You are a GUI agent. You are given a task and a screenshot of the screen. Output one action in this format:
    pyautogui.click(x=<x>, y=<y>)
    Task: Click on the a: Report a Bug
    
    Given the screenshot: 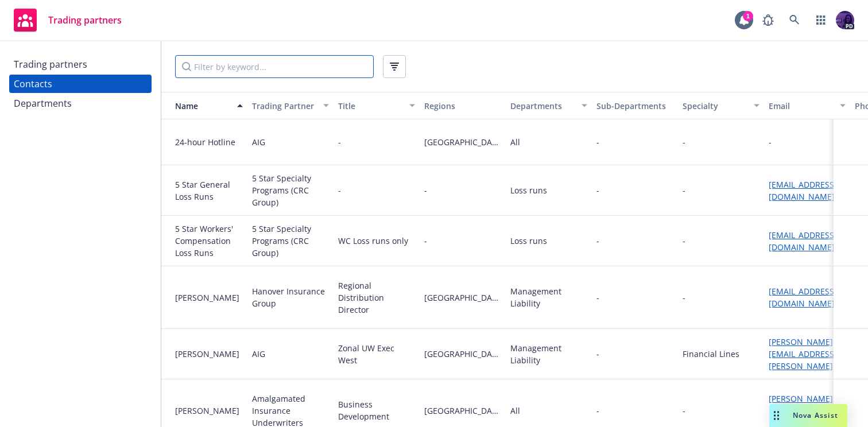 What is the action you would take?
    pyautogui.click(x=768, y=20)
    